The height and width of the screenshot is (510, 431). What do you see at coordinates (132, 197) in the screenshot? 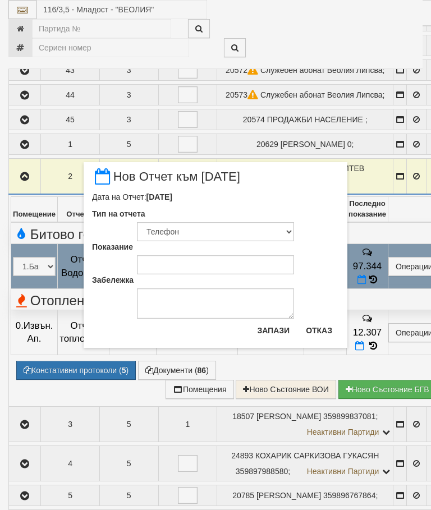
I see `span: Дата на Отчет:` at bounding box center [132, 197].